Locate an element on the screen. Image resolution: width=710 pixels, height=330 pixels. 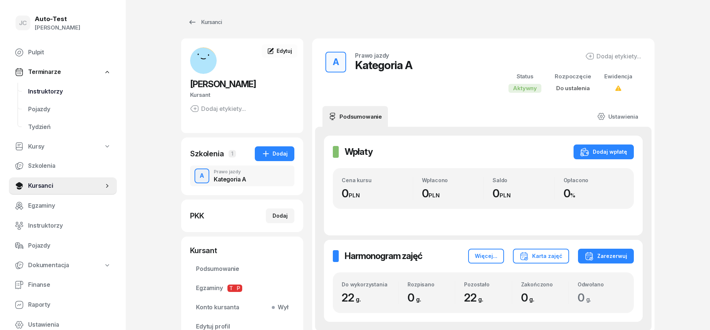
a: Dokumentacja is located at coordinates (63, 266).